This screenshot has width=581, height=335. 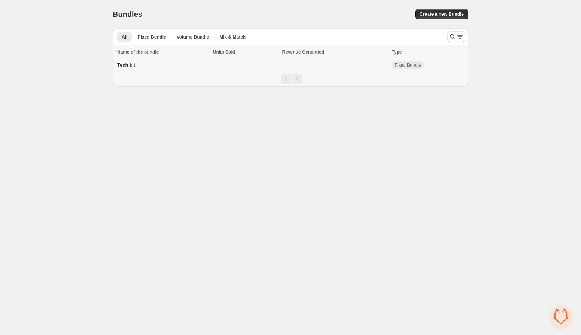 What do you see at coordinates (228, 52) in the screenshot?
I see `button: Units Sold` at bounding box center [228, 52].